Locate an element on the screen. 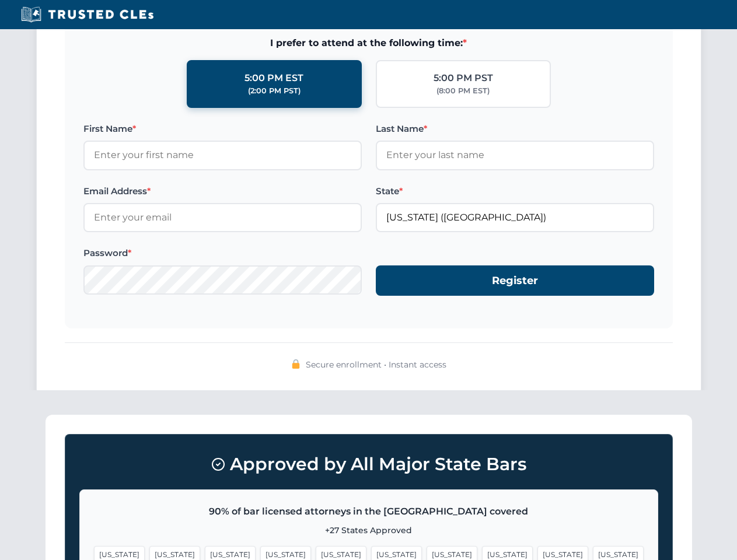 This screenshot has width=737, height=560. button: Register is located at coordinates (515, 281).